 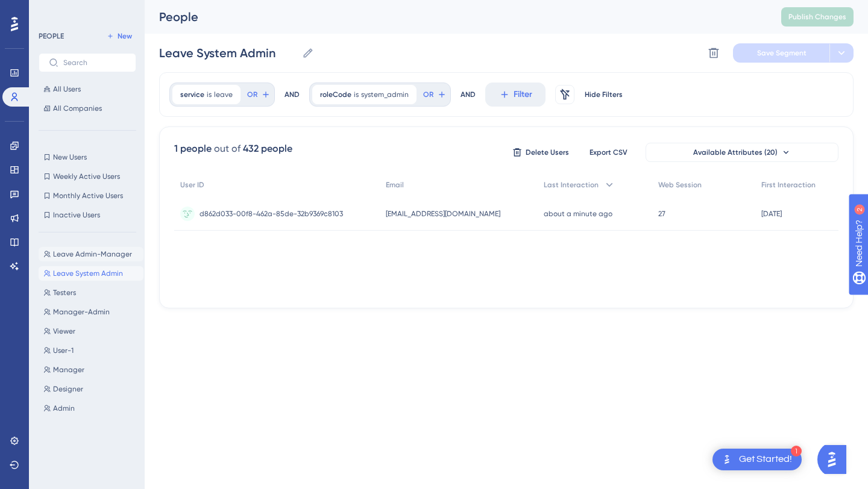 I want to click on span: Need Help?, so click(x=52, y=10).